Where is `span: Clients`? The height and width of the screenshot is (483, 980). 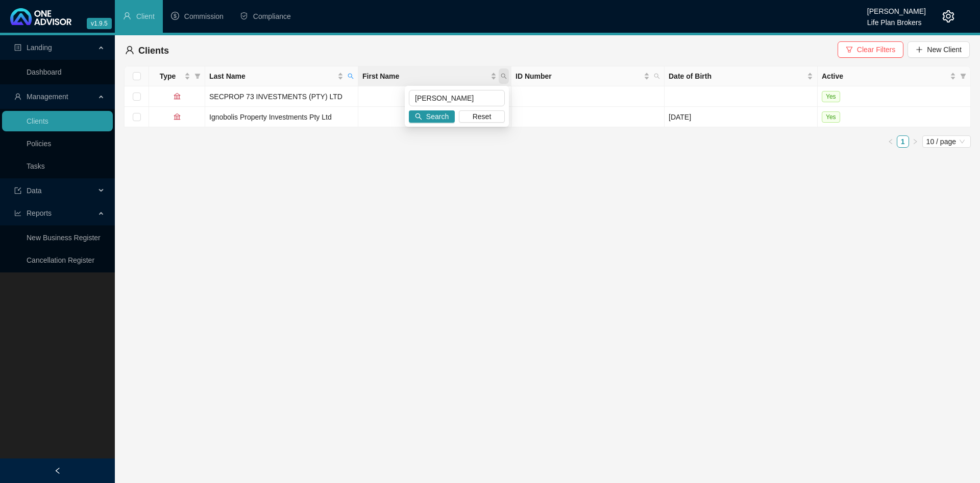
span: Clients is located at coordinates (154, 51).